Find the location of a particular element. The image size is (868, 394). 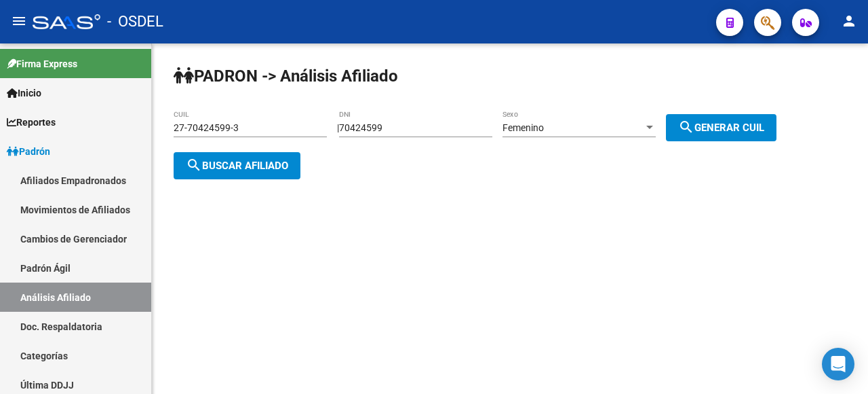

span: Inicio is located at coordinates (24, 93).